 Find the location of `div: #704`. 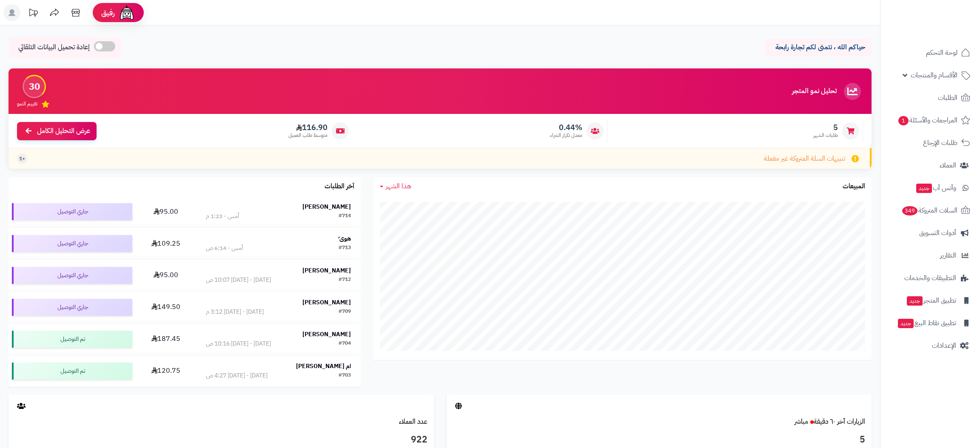

div: #704 is located at coordinates (344, 344).